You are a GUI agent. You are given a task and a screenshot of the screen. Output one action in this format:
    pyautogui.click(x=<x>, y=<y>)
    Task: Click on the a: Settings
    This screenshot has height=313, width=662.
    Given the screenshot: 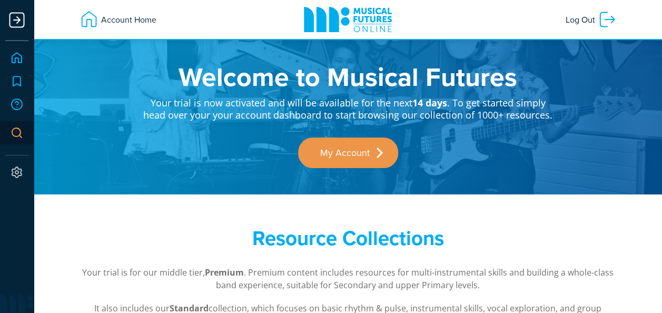 What is the action you would take?
    pyautogui.click(x=17, y=172)
    